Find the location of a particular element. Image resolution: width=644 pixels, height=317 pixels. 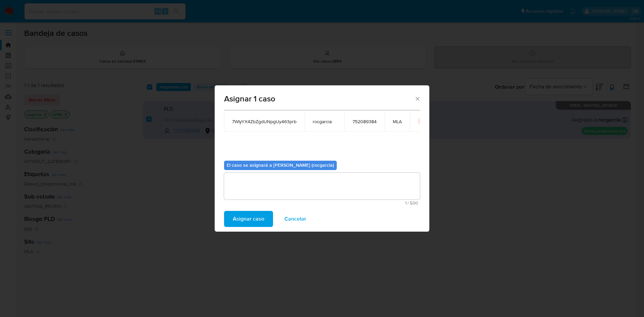

button: Asignar caso is located at coordinates (249, 219).